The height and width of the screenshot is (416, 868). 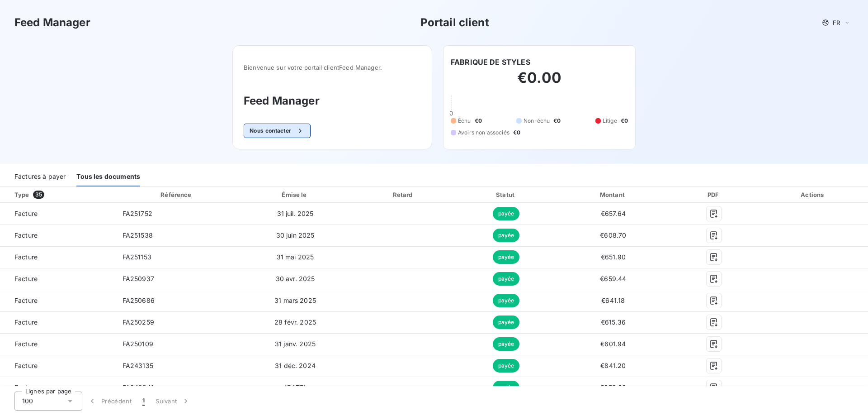 I want to click on span: 31 juil. 2025, so click(x=295, y=213).